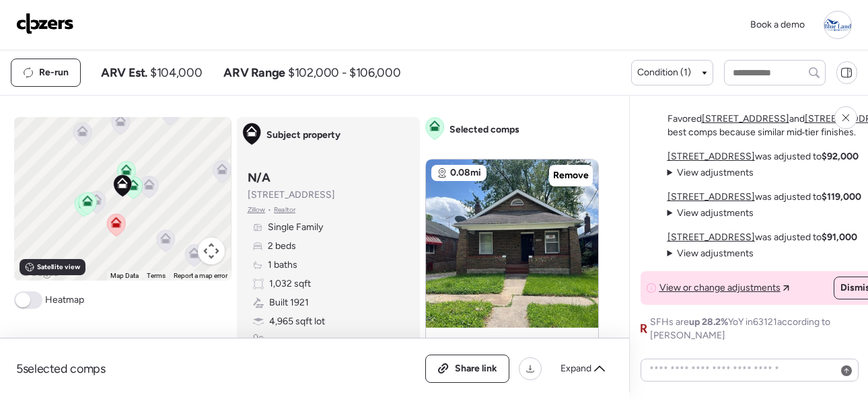 The image size is (868, 399). What do you see at coordinates (466, 173) in the screenshot?
I see `span: 0.08mi` at bounding box center [466, 173].